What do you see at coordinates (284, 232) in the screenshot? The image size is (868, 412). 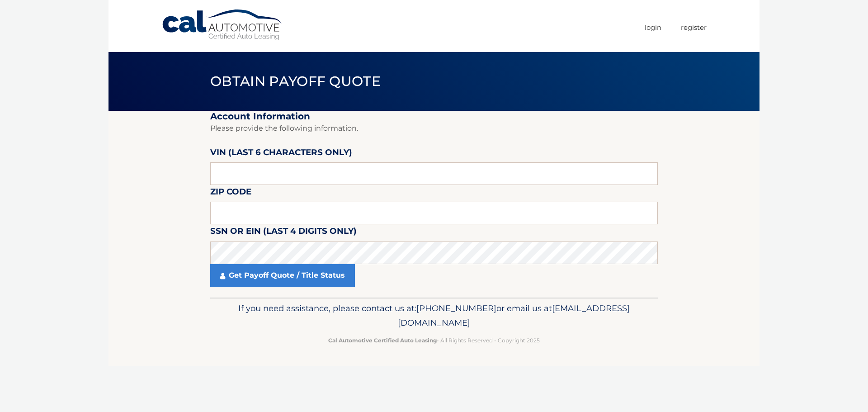 I see `label: SSN or EIN (last 4 digits only)` at bounding box center [284, 232].